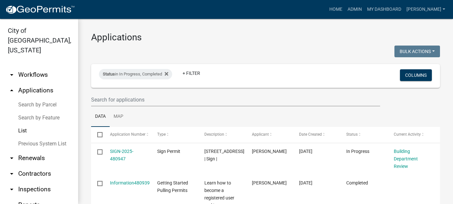  I want to click on a: Data, so click(100, 117).